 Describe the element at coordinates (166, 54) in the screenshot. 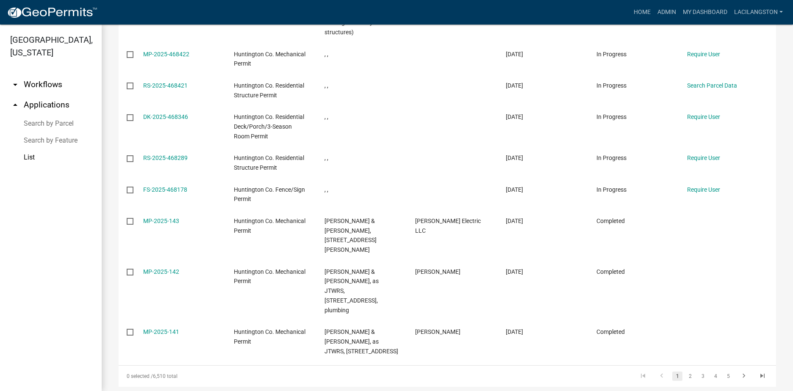

I see `a: MP-2025-468422` at that location.